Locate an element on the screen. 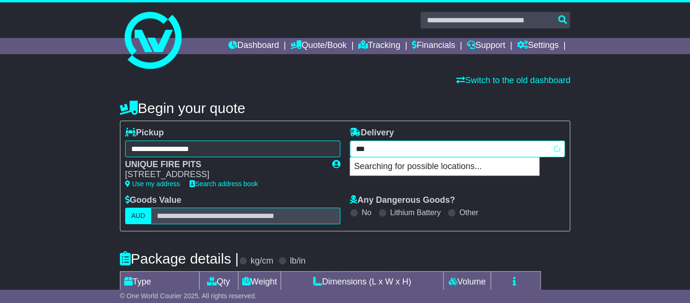 The height and width of the screenshot is (303, 690). label: Lithium Battery is located at coordinates (415, 212).